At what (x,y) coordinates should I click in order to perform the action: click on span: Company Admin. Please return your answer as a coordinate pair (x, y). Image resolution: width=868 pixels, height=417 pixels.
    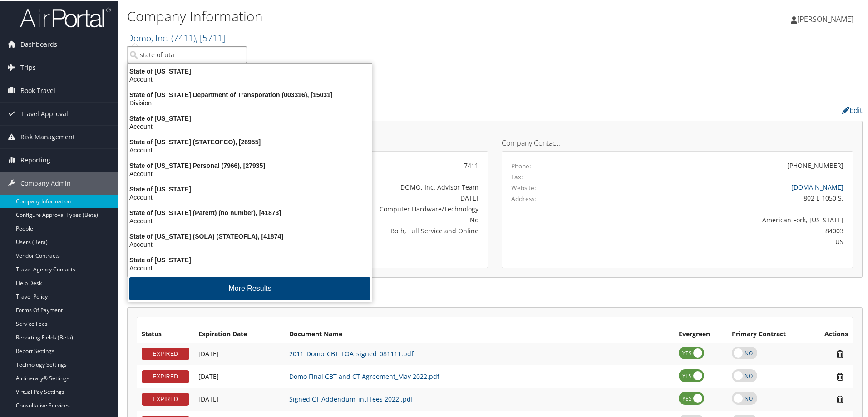
    Looking at the image, I should click on (45, 182).